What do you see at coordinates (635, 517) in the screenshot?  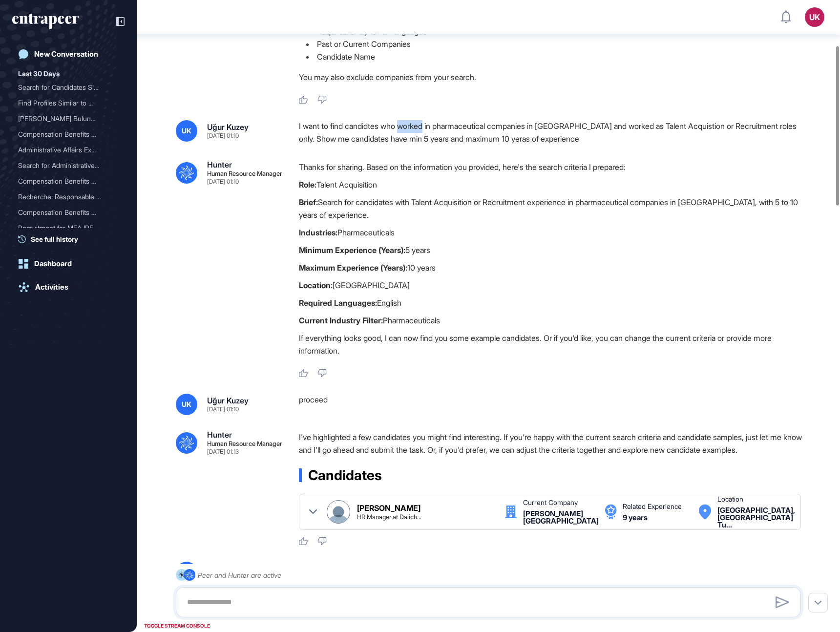 I see `div: 9 years` at bounding box center [635, 517].